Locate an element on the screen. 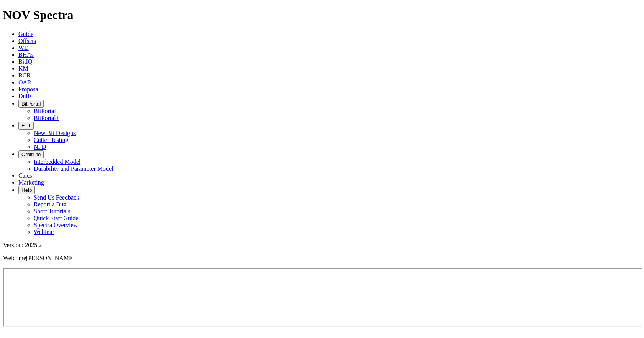 This screenshot has width=644, height=338. a: Send Us Feedback is located at coordinates (56, 197).